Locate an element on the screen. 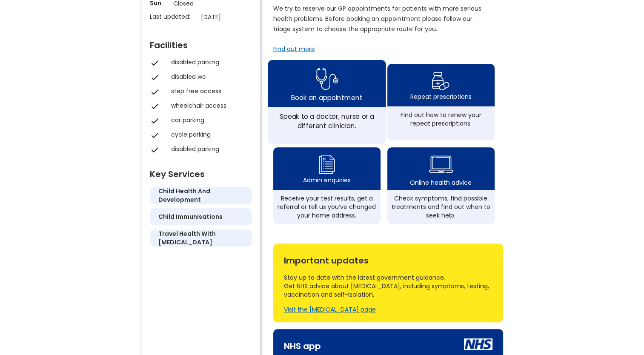 Image resolution: width=644 pixels, height=355 pixels. a: Find out more is located at coordinates (294, 49).